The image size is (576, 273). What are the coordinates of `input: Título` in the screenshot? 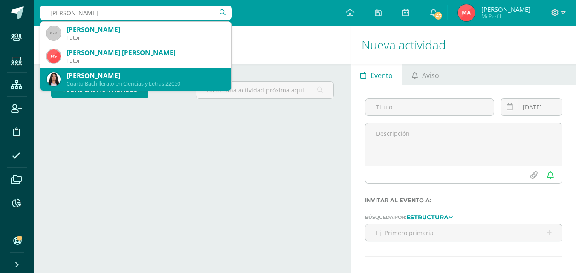 It's located at (429, 107).